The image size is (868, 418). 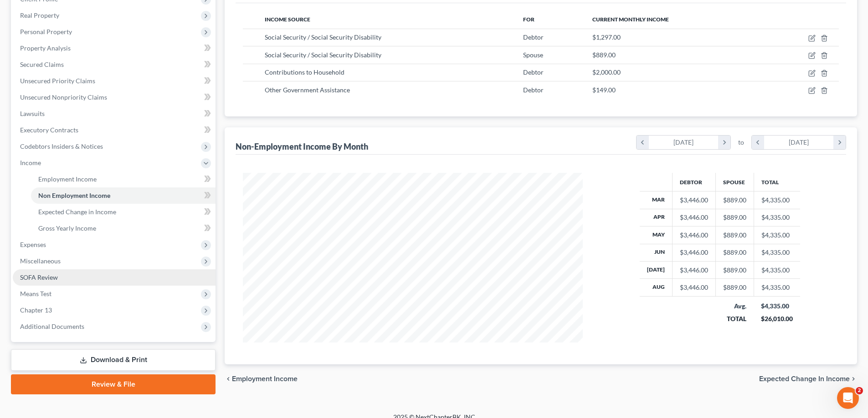 I want to click on span: Income Source, so click(x=288, y=19).